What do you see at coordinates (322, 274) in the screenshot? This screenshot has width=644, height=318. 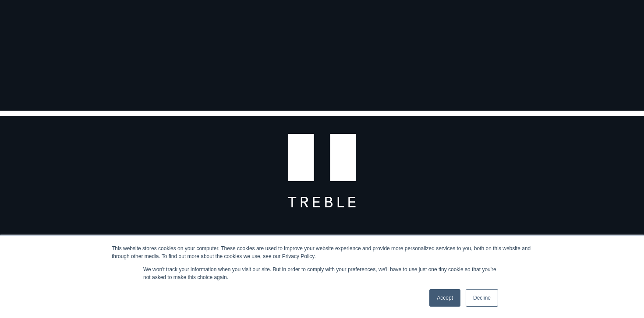 I see `p: We won't track your information when you visit our site. But in order to comply with your prefere...` at bounding box center [322, 274].